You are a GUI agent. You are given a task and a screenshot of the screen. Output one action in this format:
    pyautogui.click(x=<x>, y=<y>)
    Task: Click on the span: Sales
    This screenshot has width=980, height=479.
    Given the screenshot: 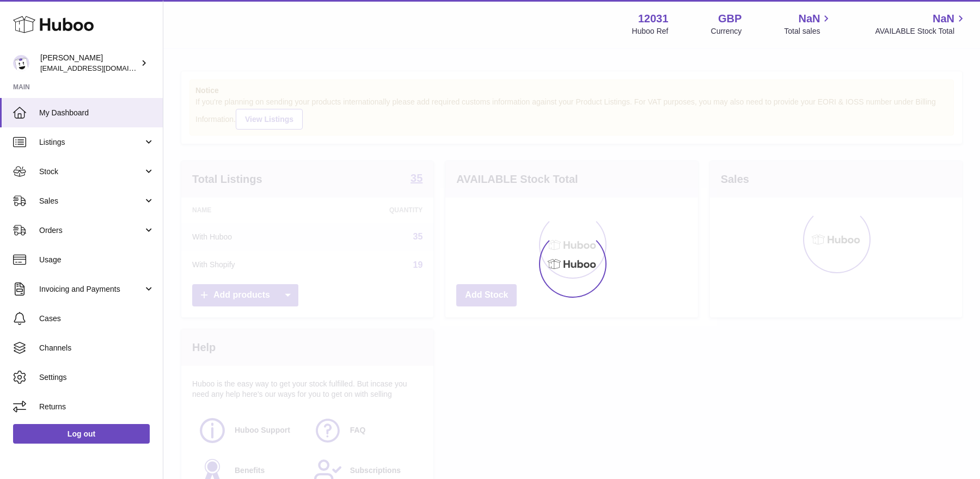 What is the action you would take?
    pyautogui.click(x=91, y=201)
    